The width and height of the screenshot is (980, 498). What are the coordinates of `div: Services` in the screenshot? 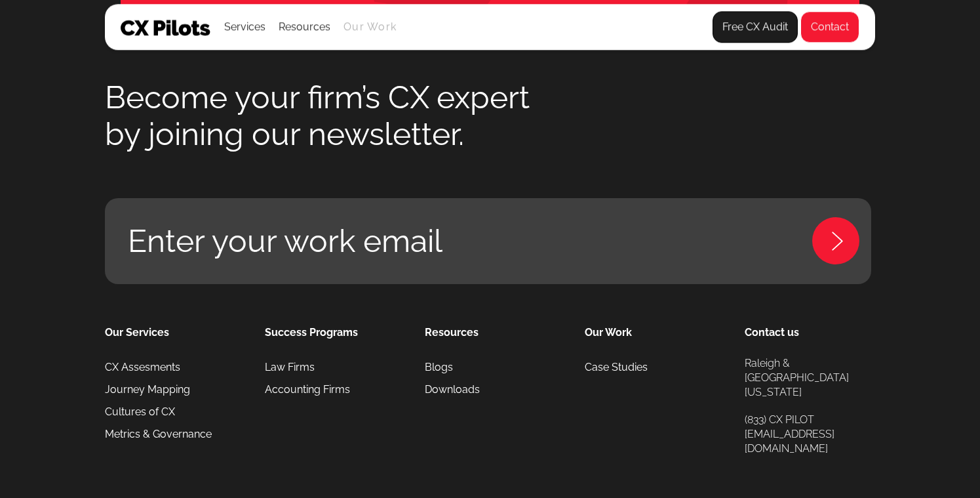 It's located at (245, 27).